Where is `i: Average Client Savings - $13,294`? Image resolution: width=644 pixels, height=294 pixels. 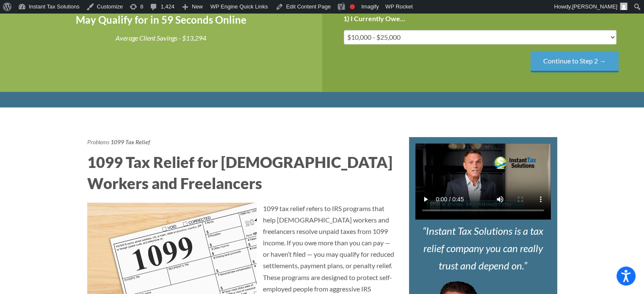 i: Average Client Savings - $13,294 is located at coordinates (161, 38).